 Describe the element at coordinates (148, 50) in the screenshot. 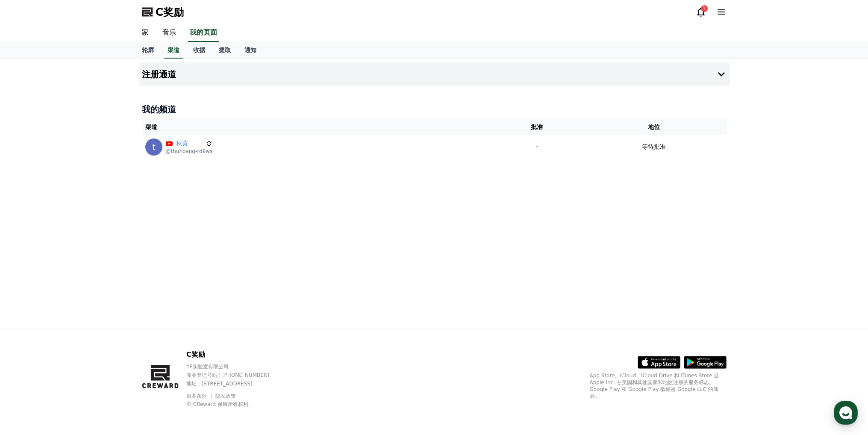

I see `font: 轮廓` at that location.